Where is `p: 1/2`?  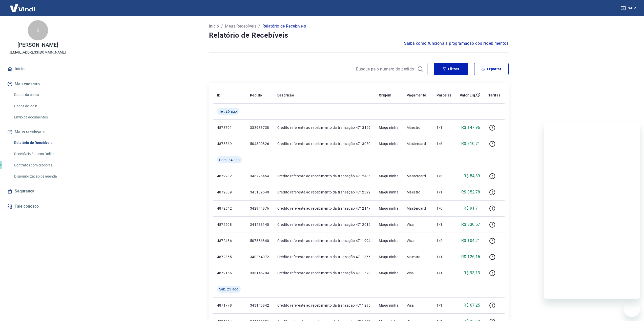 p: 1/2 is located at coordinates (444, 241).